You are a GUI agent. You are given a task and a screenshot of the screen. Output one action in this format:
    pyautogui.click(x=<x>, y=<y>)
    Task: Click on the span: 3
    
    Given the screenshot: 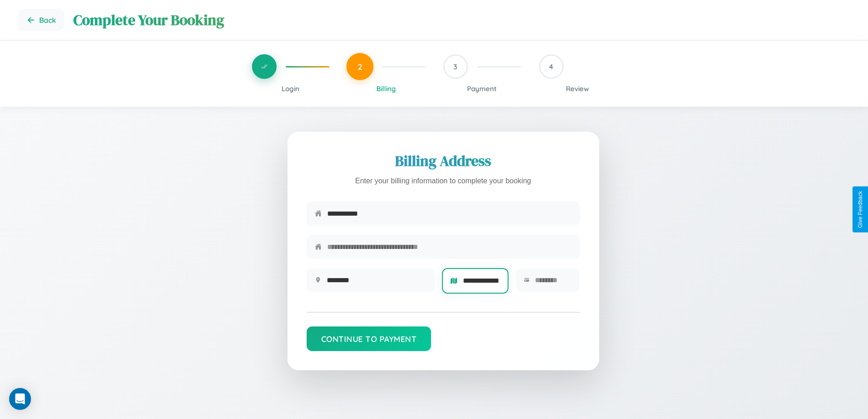 What is the action you would take?
    pyautogui.click(x=455, y=67)
    